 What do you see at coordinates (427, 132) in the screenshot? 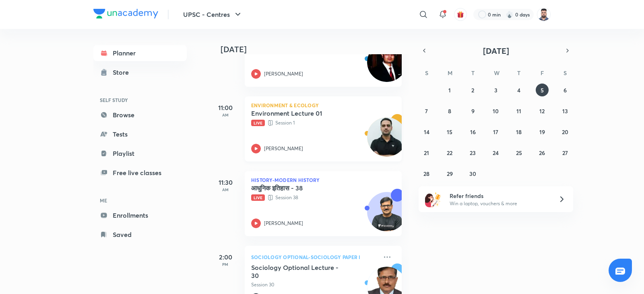
I see `button: September 14, 2025` at bounding box center [427, 132].